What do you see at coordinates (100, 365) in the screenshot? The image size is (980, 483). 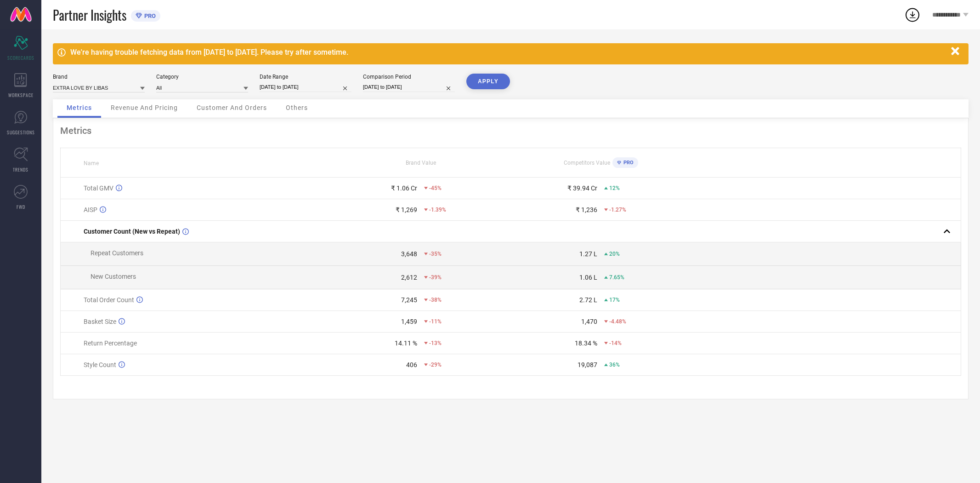 I see `span: Style Count` at bounding box center [100, 365].